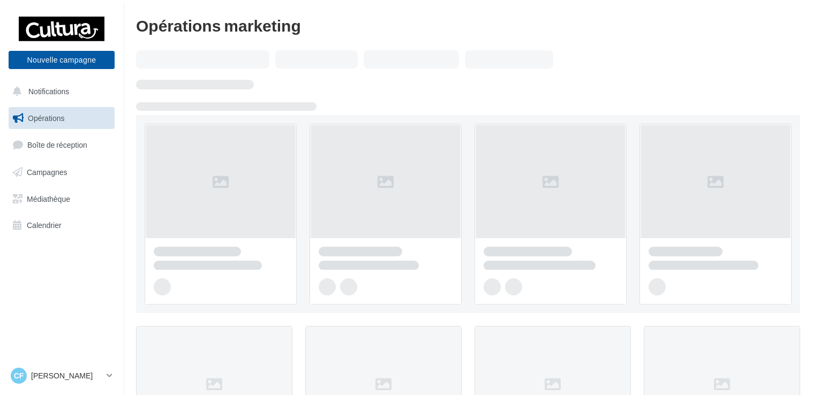 Image resolution: width=813 pixels, height=395 pixels. Describe the element at coordinates (46, 118) in the screenshot. I see `span: Opérations` at that location.